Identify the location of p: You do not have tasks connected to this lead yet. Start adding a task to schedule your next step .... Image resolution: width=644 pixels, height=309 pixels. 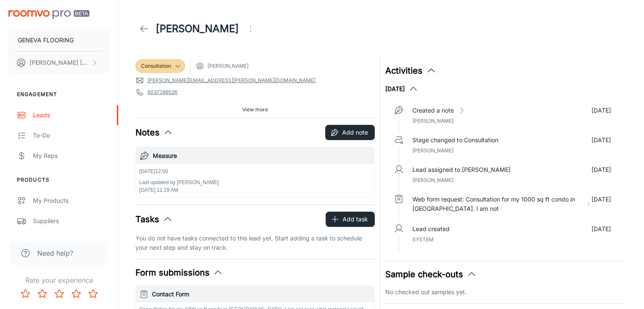
(255, 243).